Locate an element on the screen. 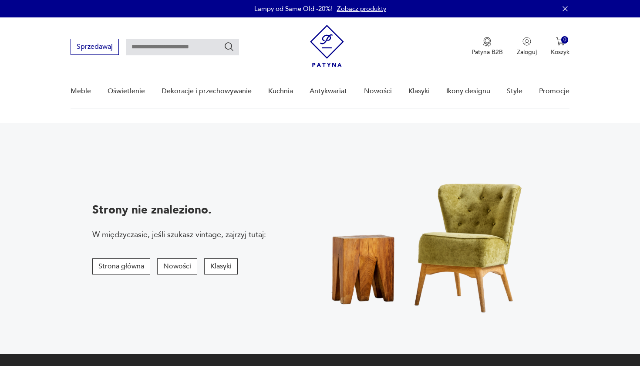 Image resolution: width=640 pixels, height=366 pixels. a: Oświetlenie is located at coordinates (126, 91).